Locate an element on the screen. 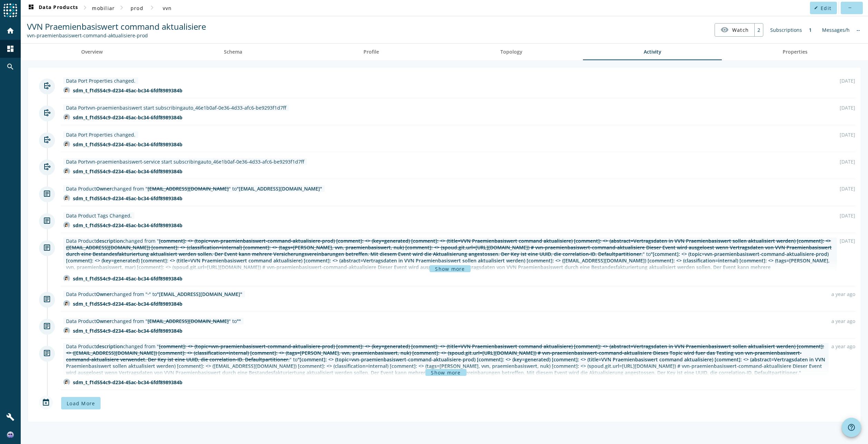 This screenshot has width=868, height=444. button: vvn is located at coordinates (167, 8).